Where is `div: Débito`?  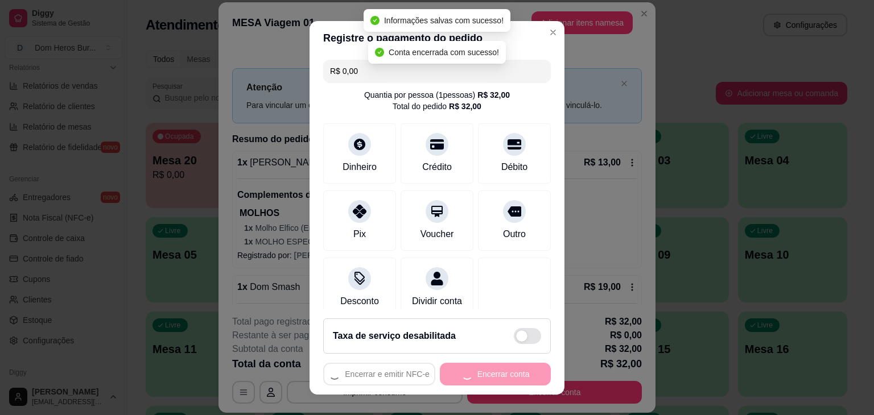 div: Débito is located at coordinates (514, 167).